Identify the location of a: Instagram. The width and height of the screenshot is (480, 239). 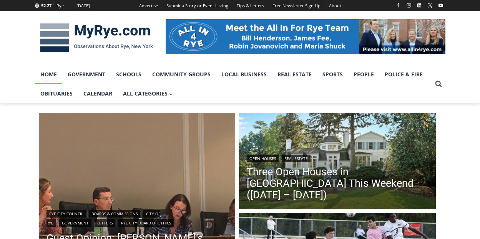
(409, 5).